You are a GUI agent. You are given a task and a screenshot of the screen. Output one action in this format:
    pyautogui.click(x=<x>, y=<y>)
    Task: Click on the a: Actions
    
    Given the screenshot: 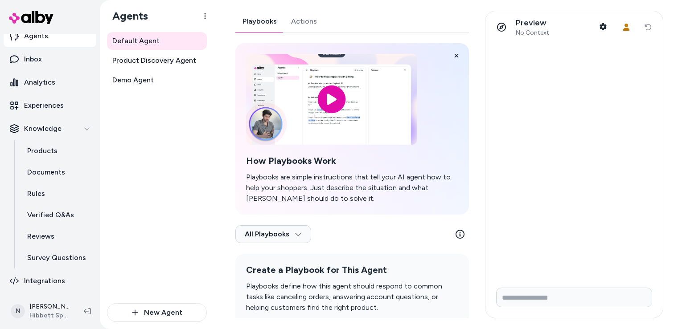 What is the action you would take?
    pyautogui.click(x=304, y=21)
    